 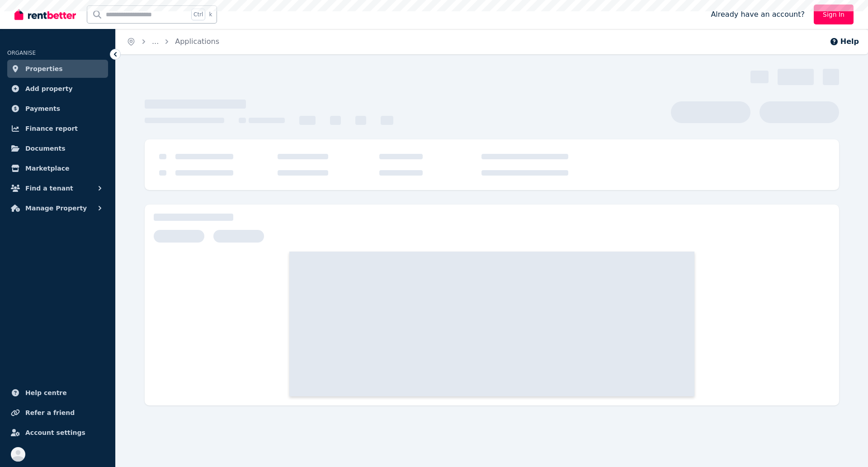 I want to click on span: Manage Property, so click(x=56, y=208).